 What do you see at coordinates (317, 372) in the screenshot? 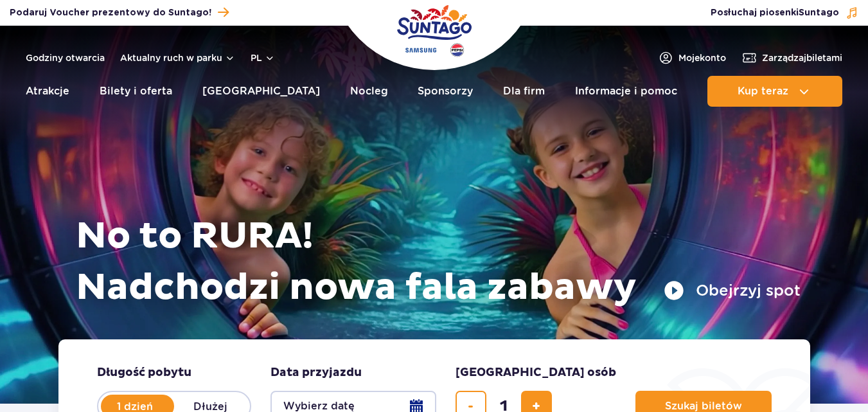
I see `span: Data przyjazdu` at bounding box center [317, 372].